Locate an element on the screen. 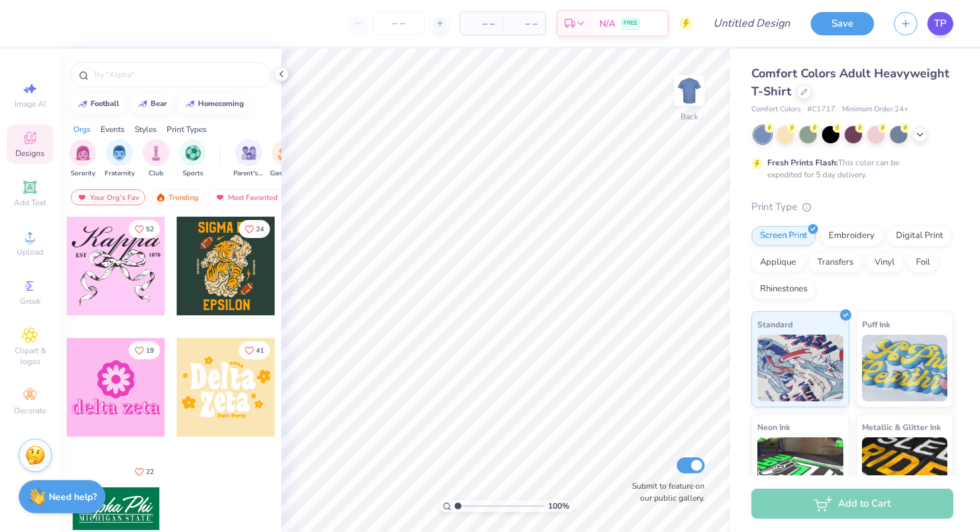 The height and width of the screenshot is (532, 980). div: filter for Fraternity is located at coordinates (119, 159).